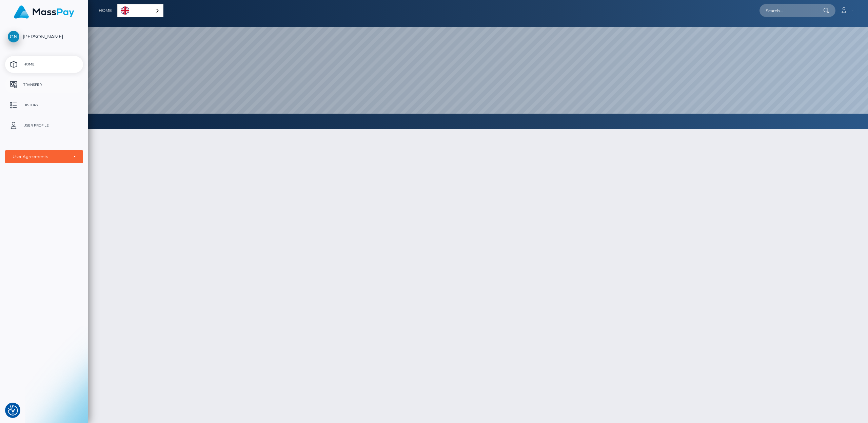  Describe the element at coordinates (13, 410) in the screenshot. I see `button: Consent Preferences` at that location.